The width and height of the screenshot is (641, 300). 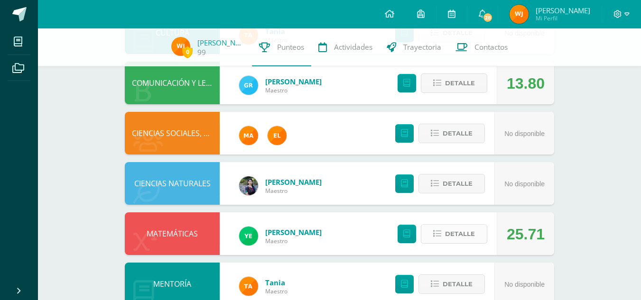 What do you see at coordinates (562, 18) in the screenshot?
I see `span: Mi Perfil` at bounding box center [562, 18].